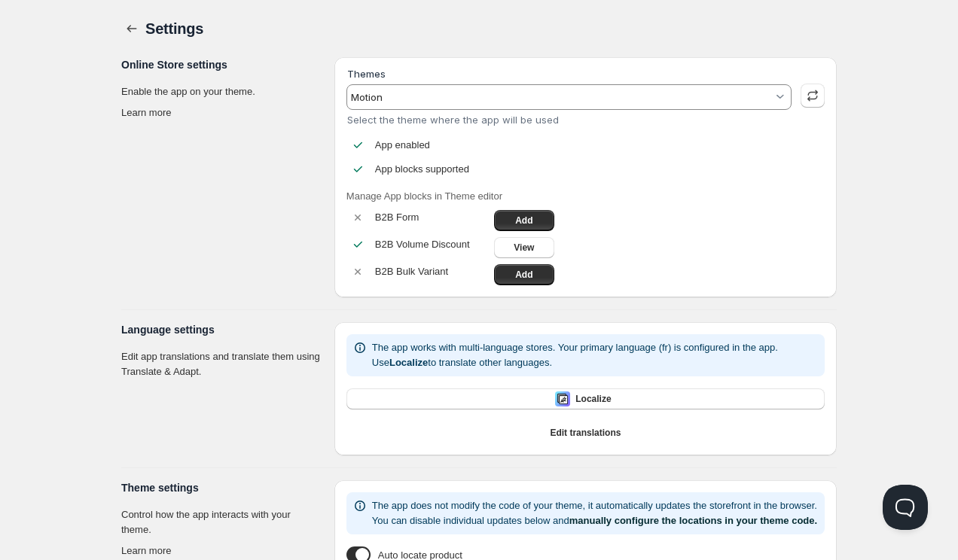  Describe the element at coordinates (221, 488) in the screenshot. I see `h3: Theme settings` at that location.